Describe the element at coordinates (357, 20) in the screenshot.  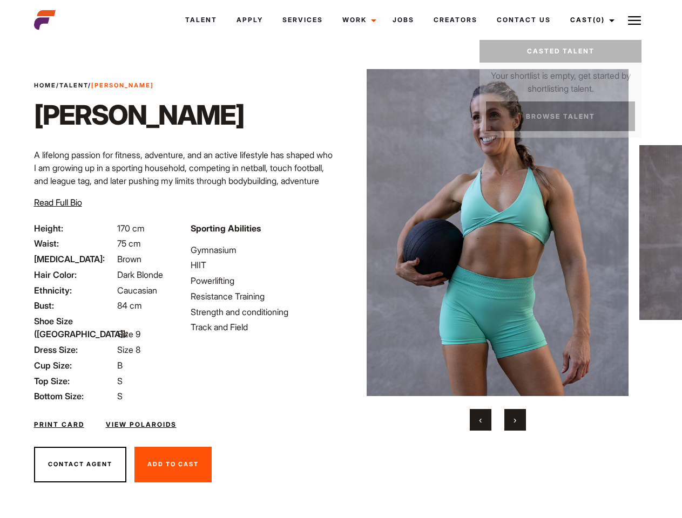
I see `a: Work` at that location.